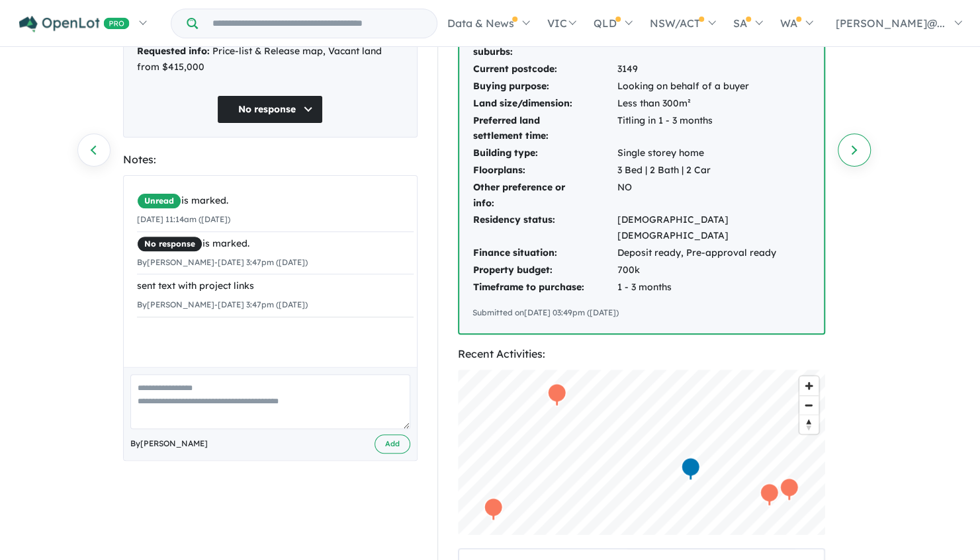  Describe the element at coordinates (713, 104) in the screenshot. I see `td: Less than 300m²` at that location.